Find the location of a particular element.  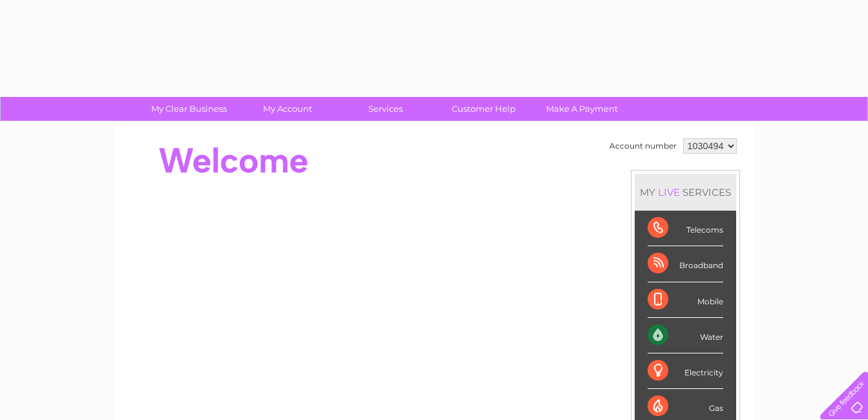

td: Account number is located at coordinates (643, 146).